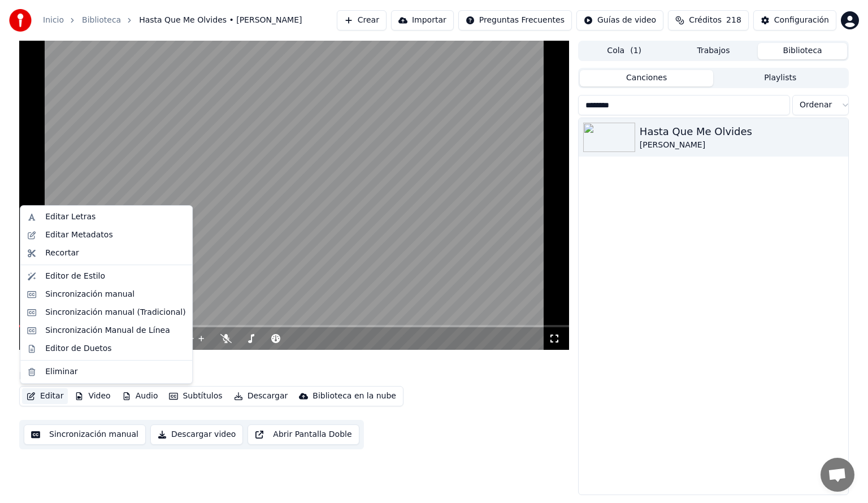 This screenshot has height=503, width=868. What do you see at coordinates (70, 217) in the screenshot?
I see `div: Editar Letras` at bounding box center [70, 217].